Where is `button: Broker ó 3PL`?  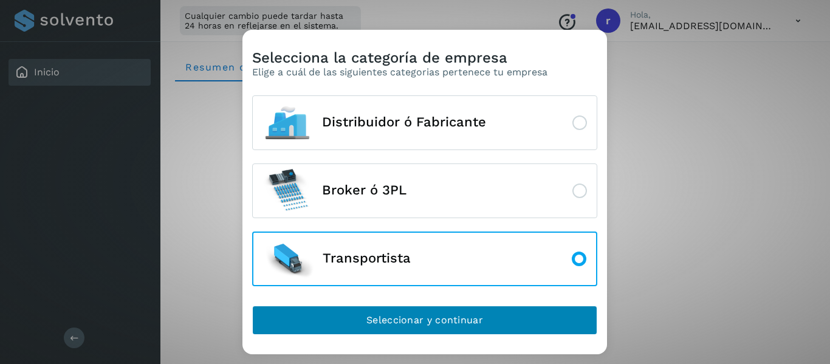 button: Broker ó 3PL is located at coordinates (425, 191).